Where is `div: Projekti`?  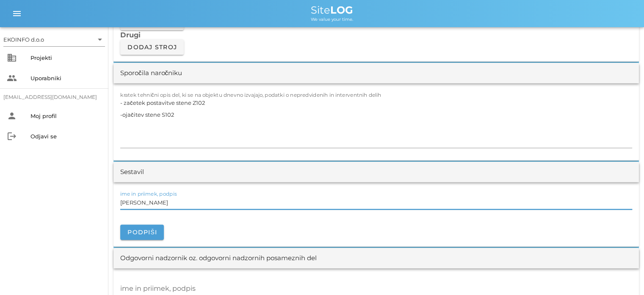 div: Projekti is located at coordinates (66, 57).